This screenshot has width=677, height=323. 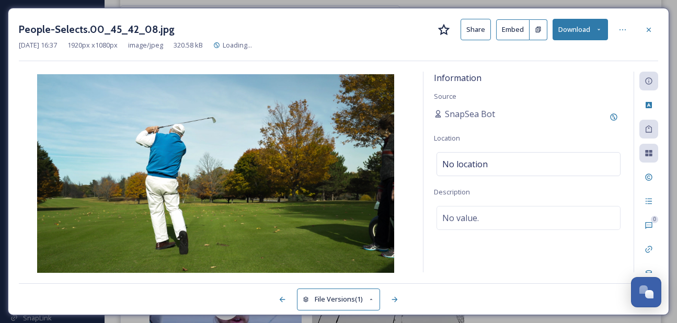 I want to click on button: Download, so click(x=580, y=29).